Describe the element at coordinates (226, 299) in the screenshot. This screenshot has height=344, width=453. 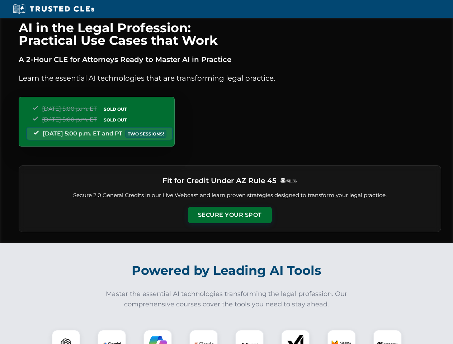
I see `p: Master the essential AI technologies transforming the legal profession. Our comprehensive courses...` at that location.